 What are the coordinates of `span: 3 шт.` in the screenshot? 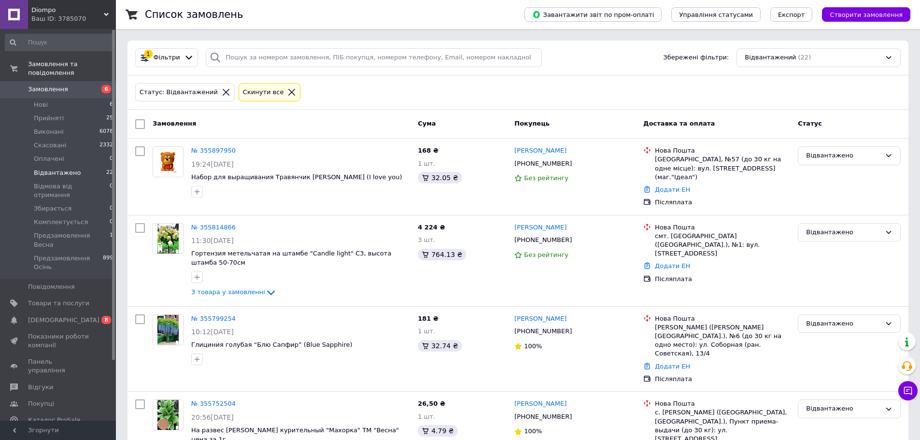 It's located at (426, 240).